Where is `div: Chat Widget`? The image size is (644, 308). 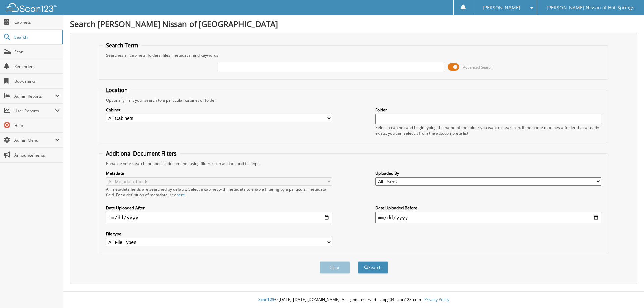 div: Chat Widget is located at coordinates (627, 292).